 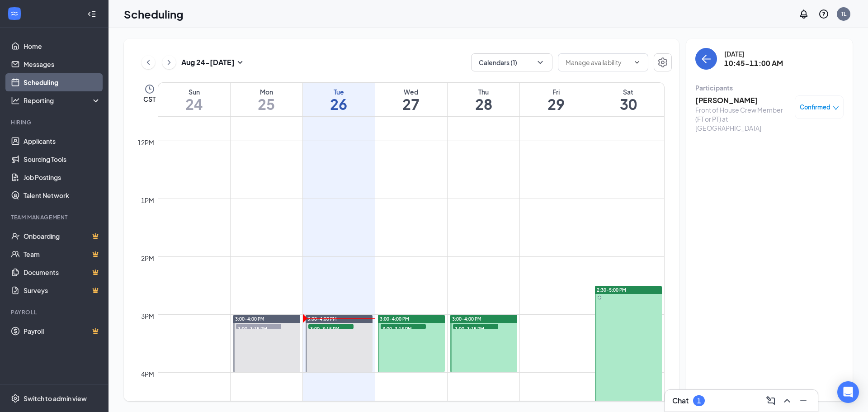 I want to click on button: Calendars (1)ChevronDown, so click(x=512, y=63).